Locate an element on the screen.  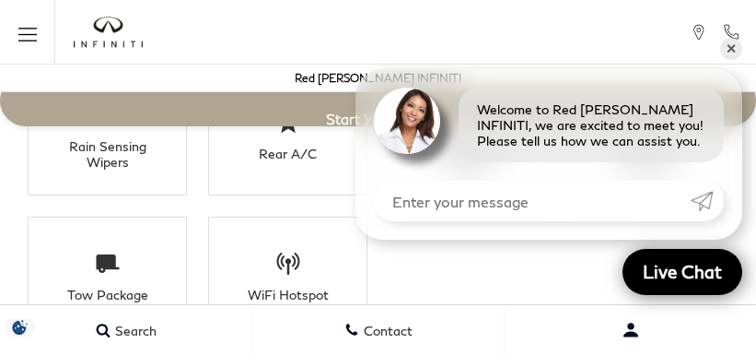
a: Live Chat is located at coordinates (682, 272).